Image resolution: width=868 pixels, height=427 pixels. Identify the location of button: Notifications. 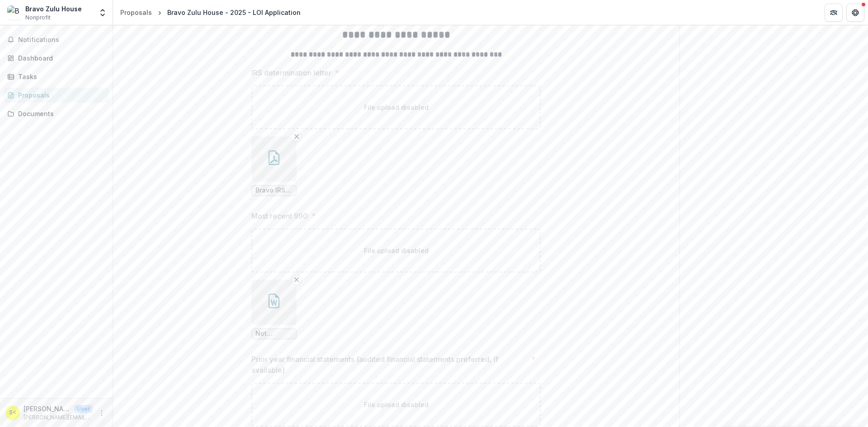
(56, 40).